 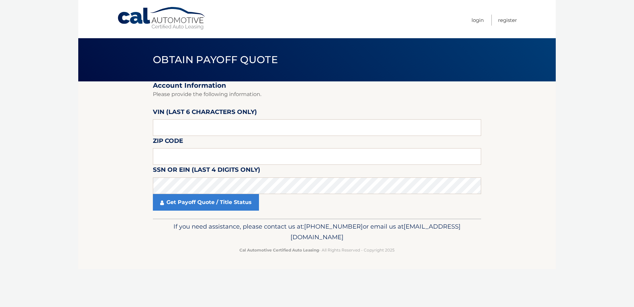 I want to click on label: SSN or EIN (last 4 digits only), so click(x=207, y=171).